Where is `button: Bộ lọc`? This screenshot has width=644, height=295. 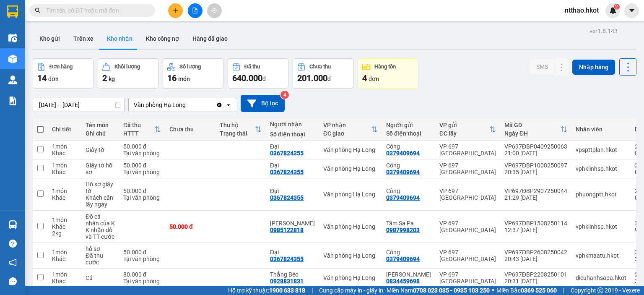 button: Bộ lọc is located at coordinates (263, 103).